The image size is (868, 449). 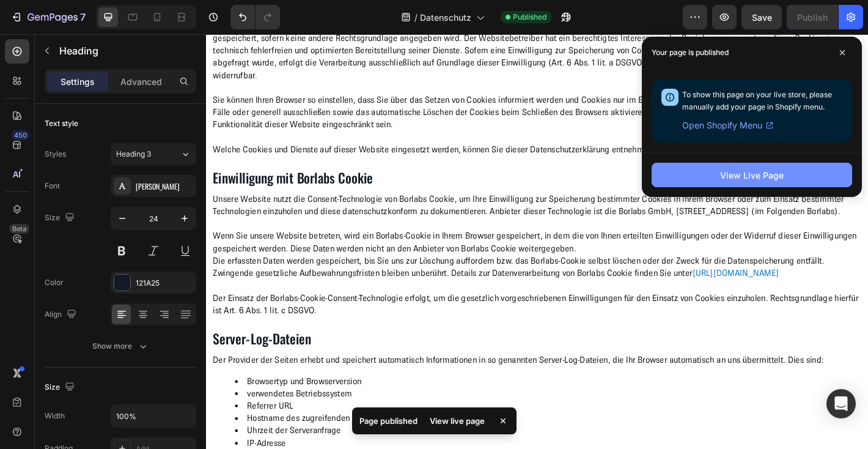 What do you see at coordinates (120, 346) in the screenshot?
I see `div: Show more` at bounding box center [120, 346].